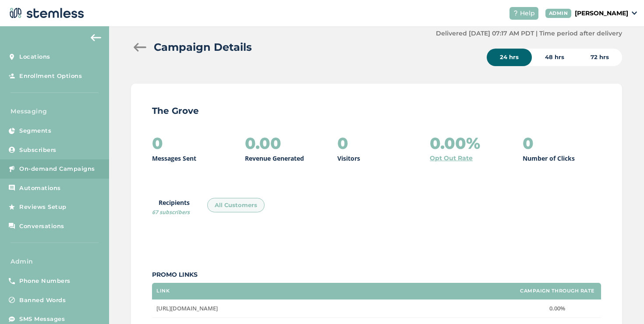 This screenshot has width=644, height=324. Describe the element at coordinates (263, 144) in the screenshot. I see `h2: 0.00` at that location.